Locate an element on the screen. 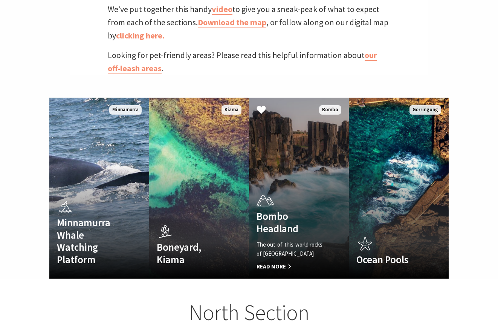  span: Gerringong is located at coordinates (425, 110).